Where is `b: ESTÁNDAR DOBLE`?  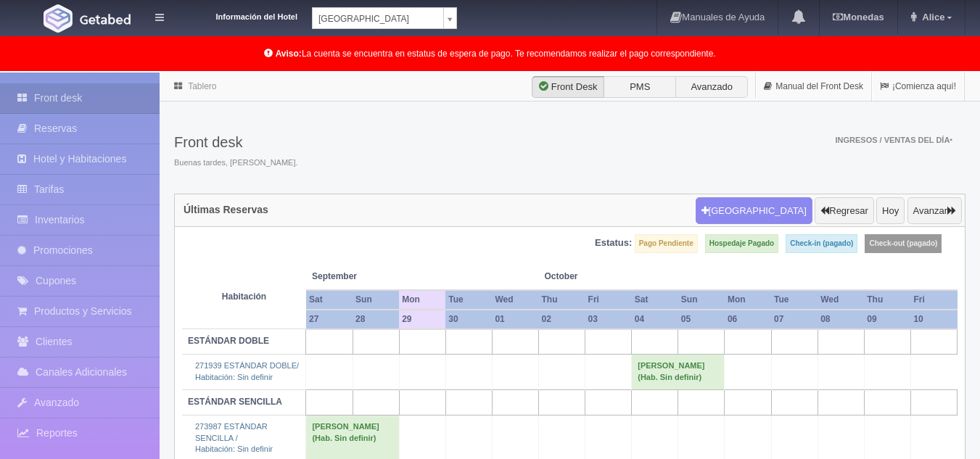 b: ESTÁNDAR DOBLE is located at coordinates (228, 341).